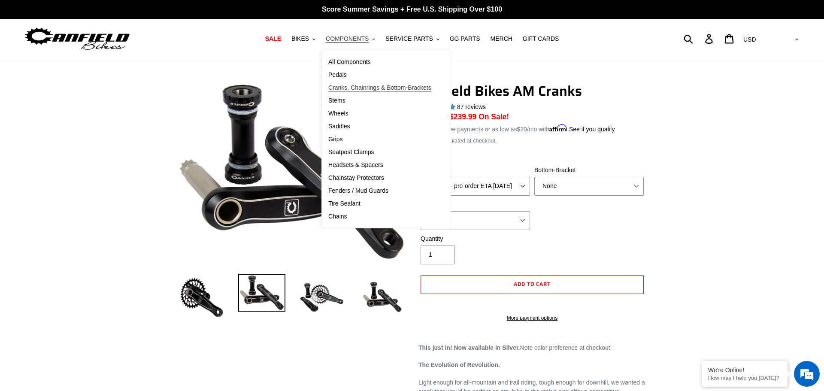 Image resolution: width=824 pixels, height=391 pixels. Describe the element at coordinates (592, 129) in the screenshot. I see `a: See if you qualify - Learn more about Affirm Financing (opens in modal)` at that location.